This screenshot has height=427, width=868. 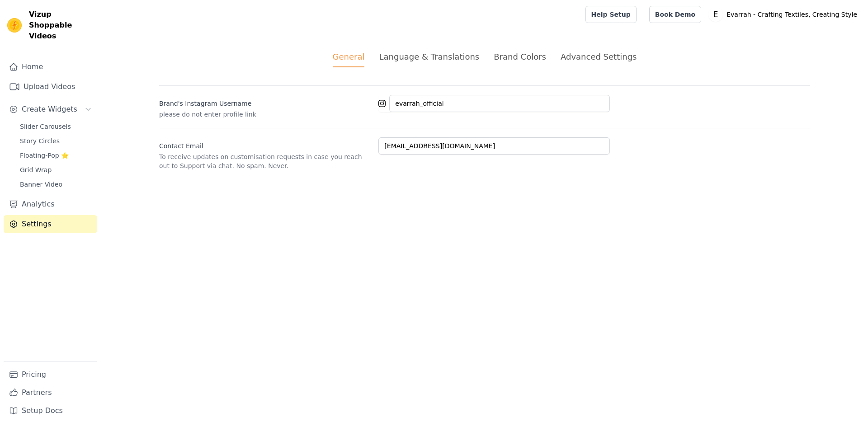 What do you see at coordinates (56, 170) in the screenshot?
I see `a: Grid Wrap` at bounding box center [56, 170].